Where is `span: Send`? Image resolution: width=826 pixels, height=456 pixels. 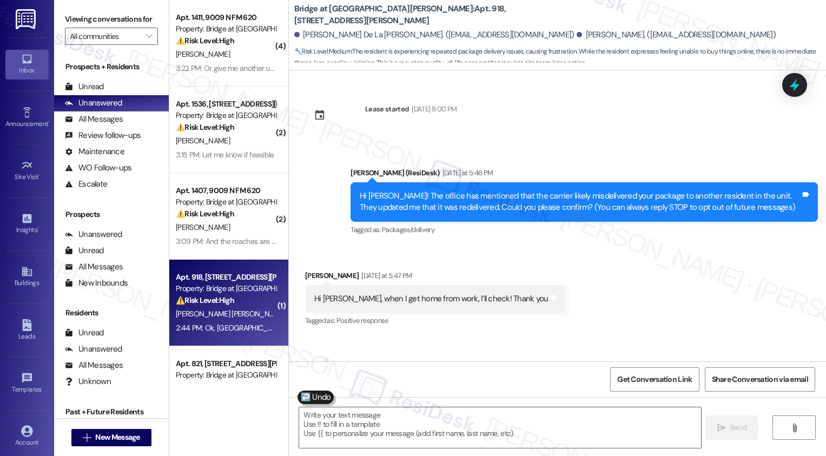 span: Send is located at coordinates (738, 427).